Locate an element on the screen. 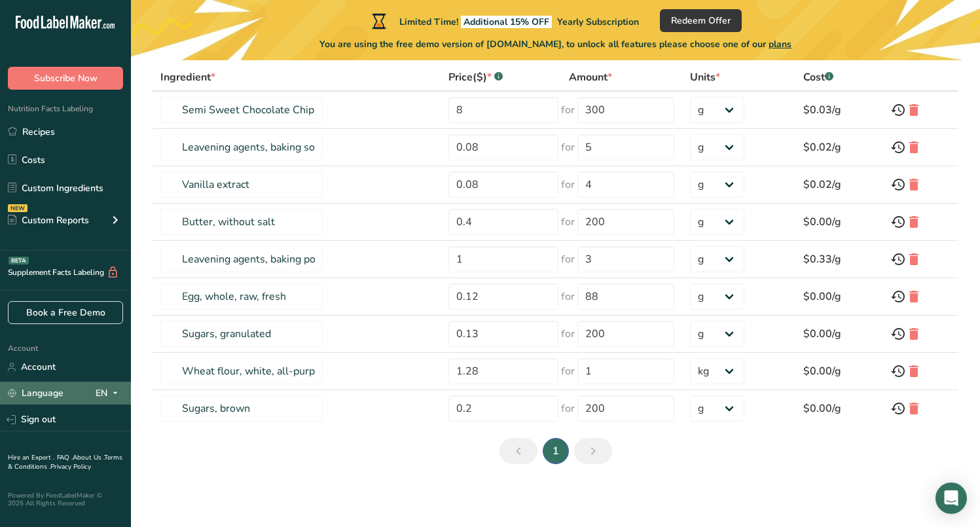 Image resolution: width=980 pixels, height=527 pixels. a: Previous page is located at coordinates (519, 451).